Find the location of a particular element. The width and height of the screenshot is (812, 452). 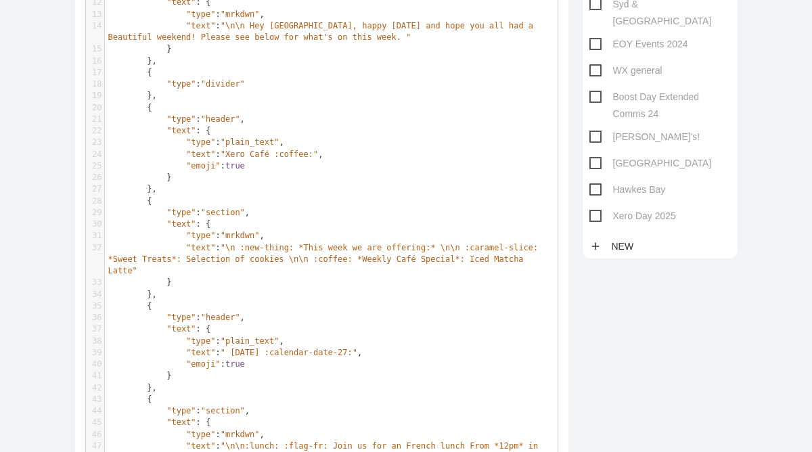

a: addNew is located at coordinates (615, 246).